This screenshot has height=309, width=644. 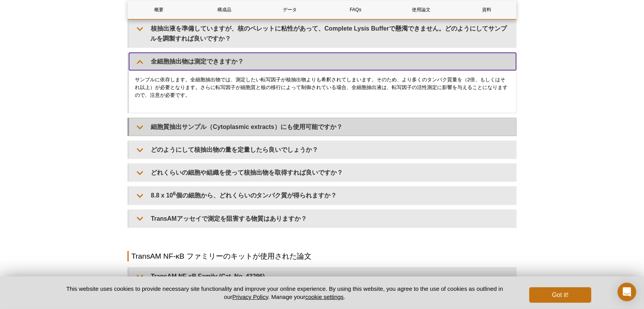 I want to click on summary: 細胞質抽出サンプル（Cytoplasmic extracts）にも使用可能ですか？, so click(x=322, y=126).